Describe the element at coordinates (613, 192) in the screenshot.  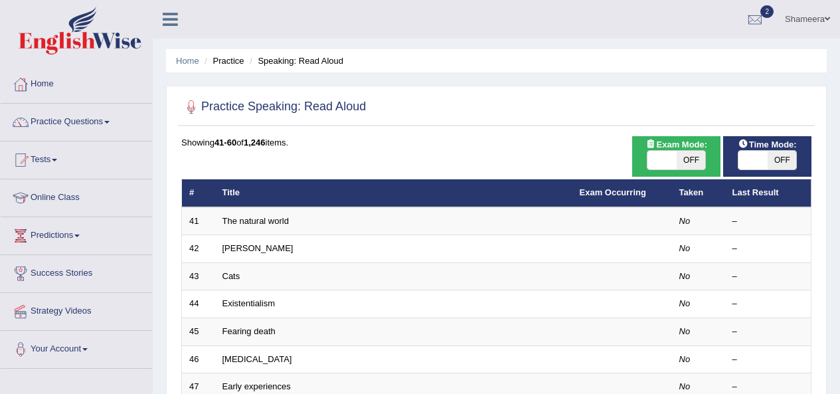
I see `a: Exam Occurring` at that location.